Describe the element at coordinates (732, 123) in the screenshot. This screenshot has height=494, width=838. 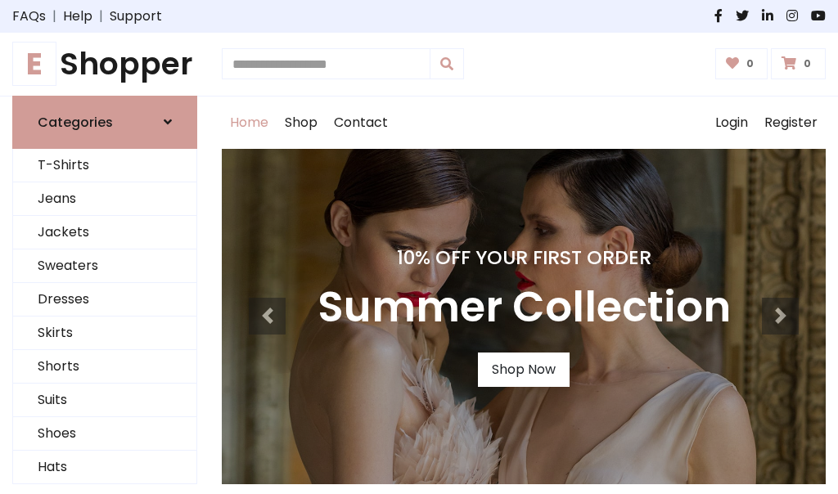
I see `a: Login` at that location.